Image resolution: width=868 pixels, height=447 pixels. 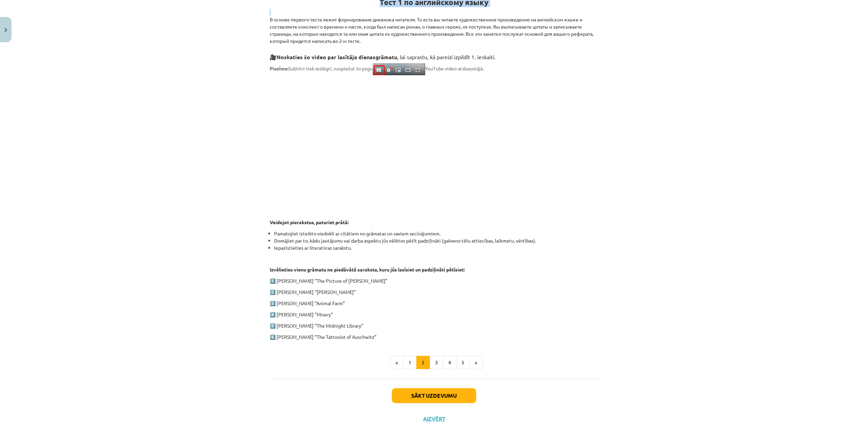 What do you see at coordinates (463, 363) in the screenshot?
I see `button: 5` at bounding box center [463, 363].